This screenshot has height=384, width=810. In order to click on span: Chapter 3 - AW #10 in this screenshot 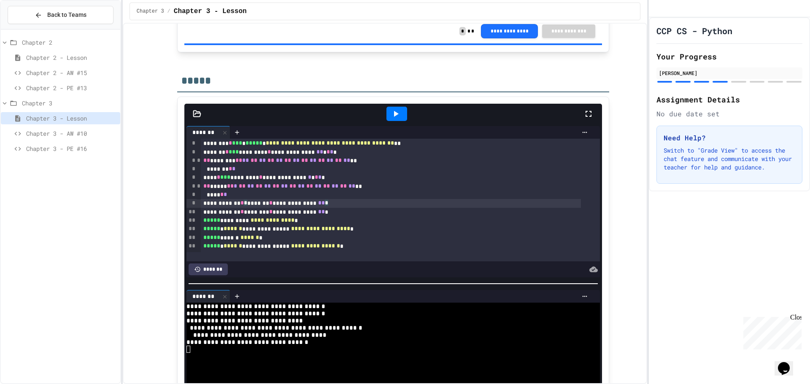, I will do `click(71, 133)`.